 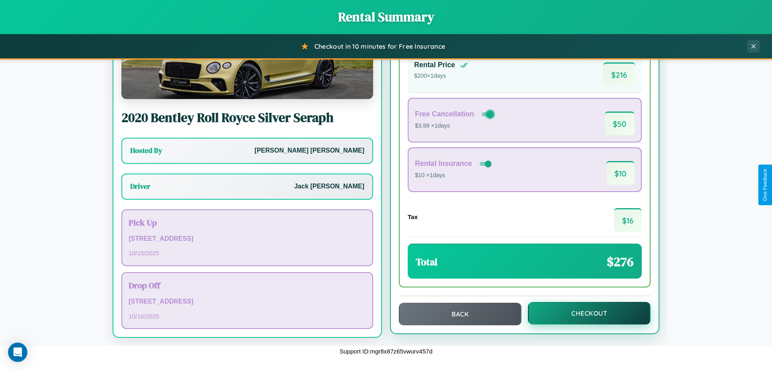 I want to click on div: Give Feedback, so click(x=765, y=185).